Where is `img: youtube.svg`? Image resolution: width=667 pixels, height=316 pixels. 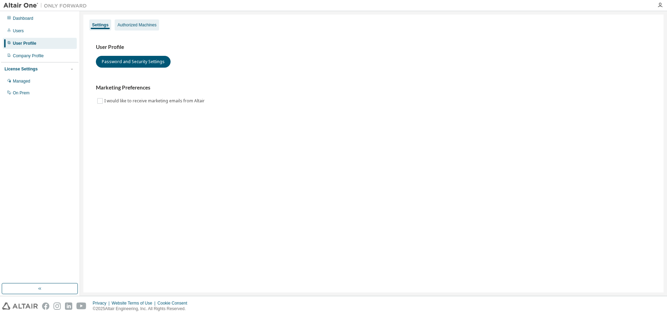 img: youtube.svg is located at coordinates (81, 306).